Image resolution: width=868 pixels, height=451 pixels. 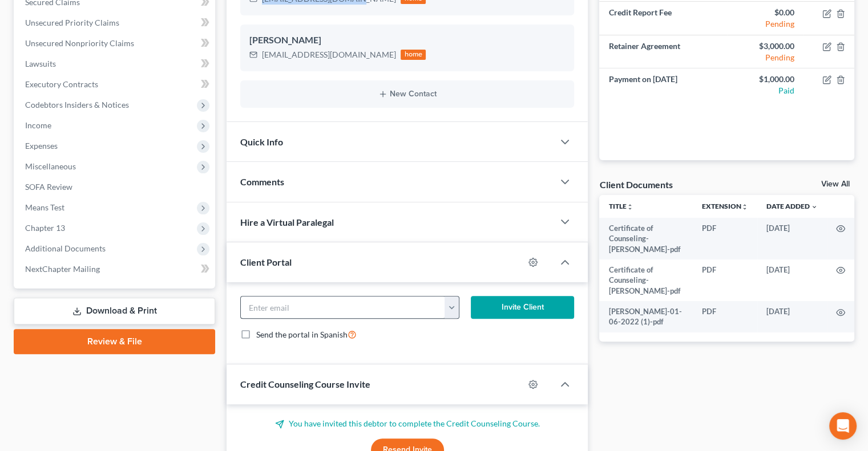 I want to click on span: NextChapter Mailing, so click(x=62, y=269).